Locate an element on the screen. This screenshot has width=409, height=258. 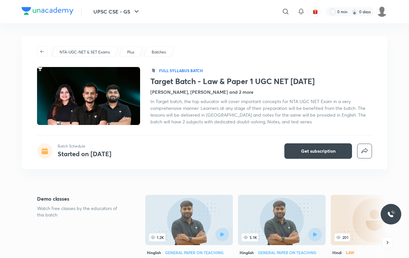
h5: Demo classes is located at coordinates (81, 199).